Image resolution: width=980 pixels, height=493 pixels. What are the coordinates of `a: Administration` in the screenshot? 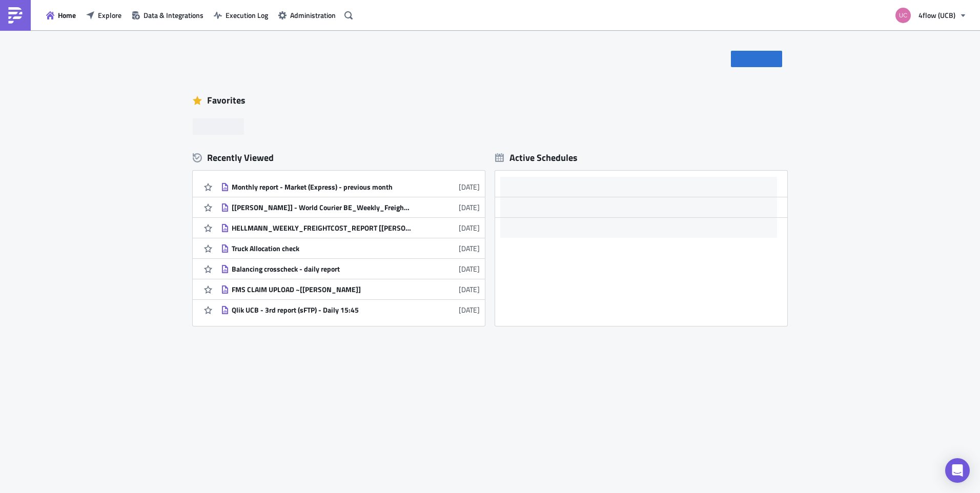 It's located at (307, 15).